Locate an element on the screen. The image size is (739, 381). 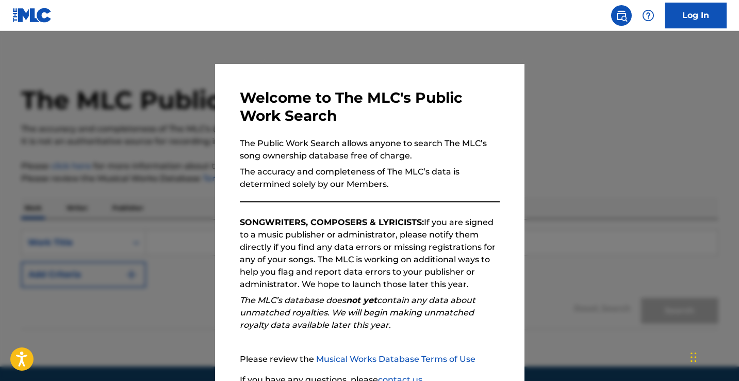
p: If you are signed to a music publisher or administrator, please notify them directly if you find ... is located at coordinates (370, 253).